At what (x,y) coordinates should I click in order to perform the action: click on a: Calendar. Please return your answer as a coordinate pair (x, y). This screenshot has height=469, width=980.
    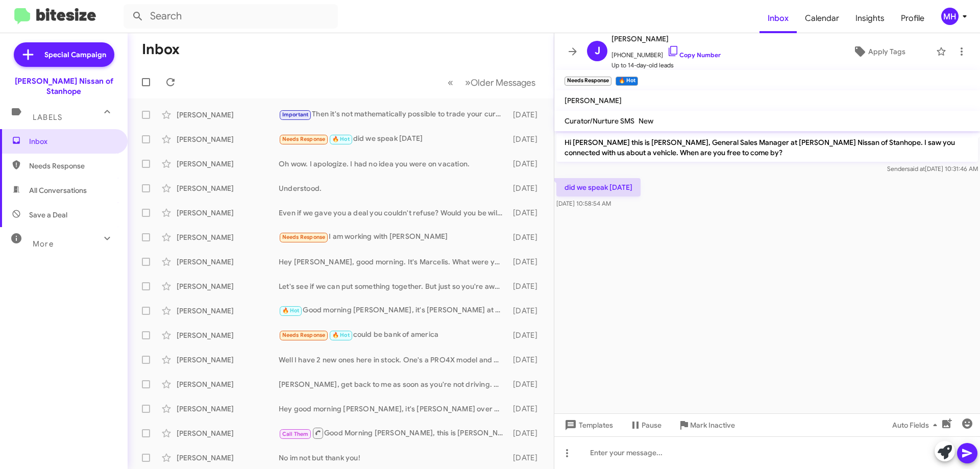
    Looking at the image, I should click on (822, 18).